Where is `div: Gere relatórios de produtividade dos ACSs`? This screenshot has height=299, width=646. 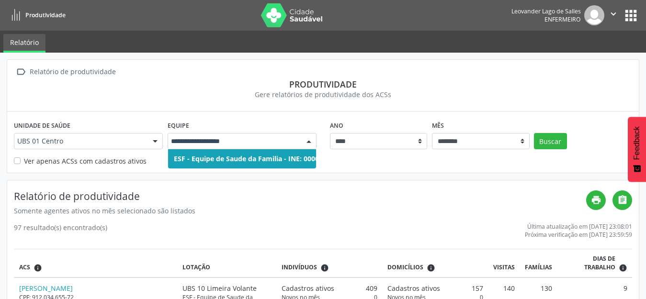 div: Gere relatórios de produtividade dos ACSs is located at coordinates (323, 94).